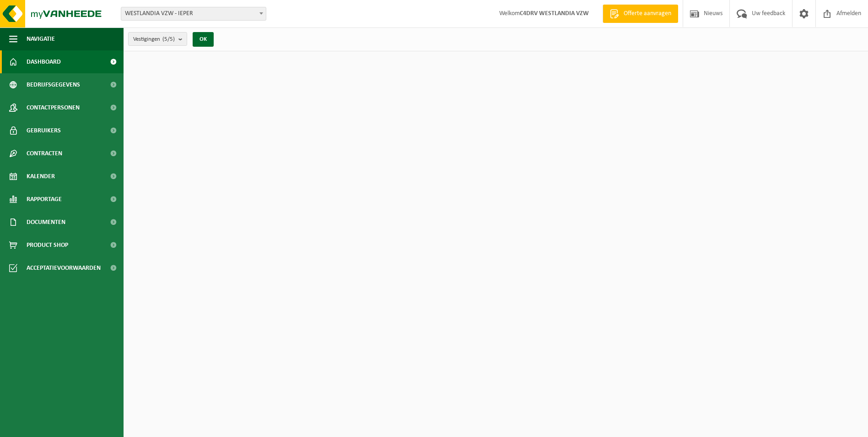 The image size is (868, 437). What do you see at coordinates (53, 84) in the screenshot?
I see `span: Bedrijfsgegevens` at bounding box center [53, 84].